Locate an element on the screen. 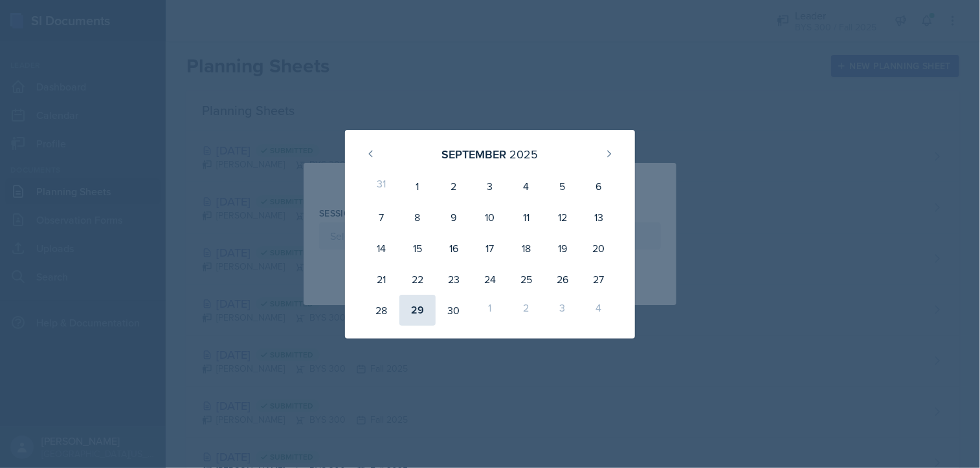  div: 27 is located at coordinates (599, 279).